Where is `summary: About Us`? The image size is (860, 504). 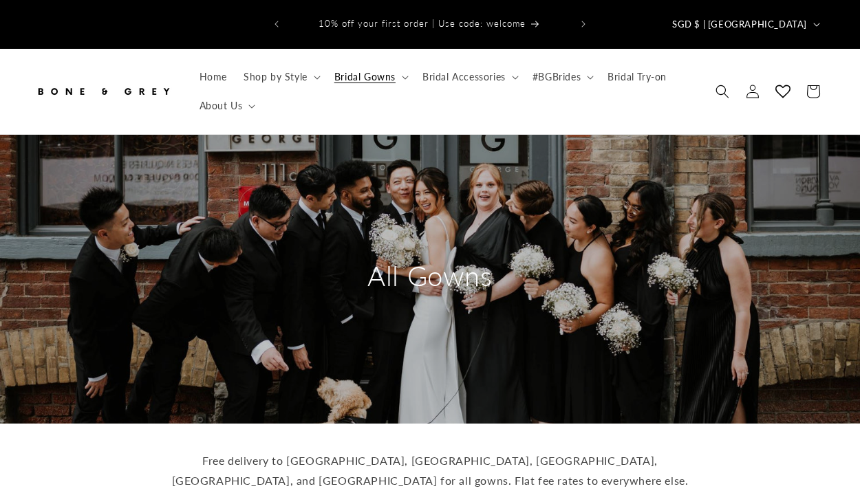 summary: About Us is located at coordinates (226, 106).